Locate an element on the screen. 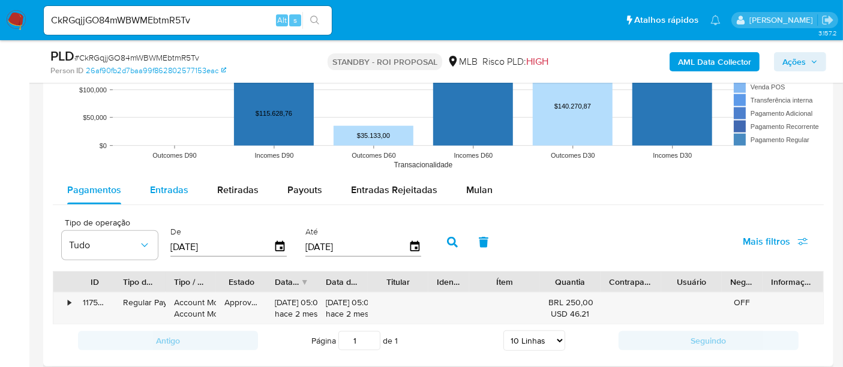 The width and height of the screenshot is (843, 367). span: 3.157.2 is located at coordinates (827, 33).